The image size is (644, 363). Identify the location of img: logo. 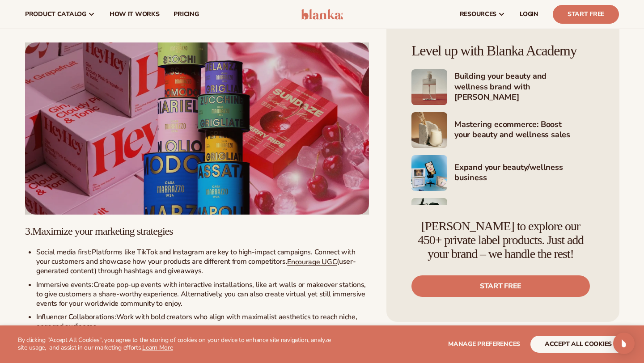
(322, 14).